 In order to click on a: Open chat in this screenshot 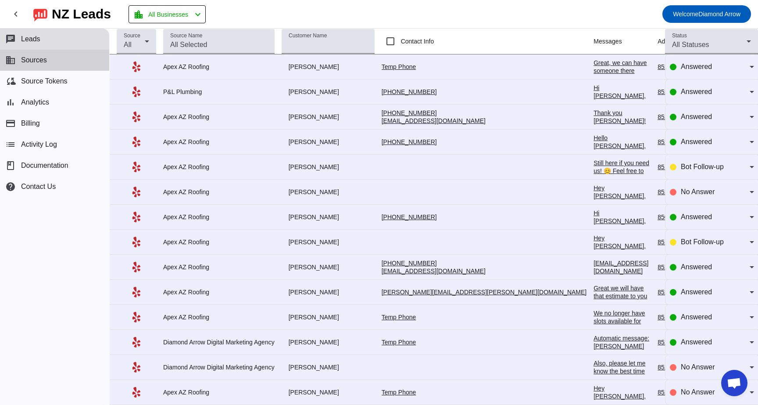, I will do `click(735, 383)`.